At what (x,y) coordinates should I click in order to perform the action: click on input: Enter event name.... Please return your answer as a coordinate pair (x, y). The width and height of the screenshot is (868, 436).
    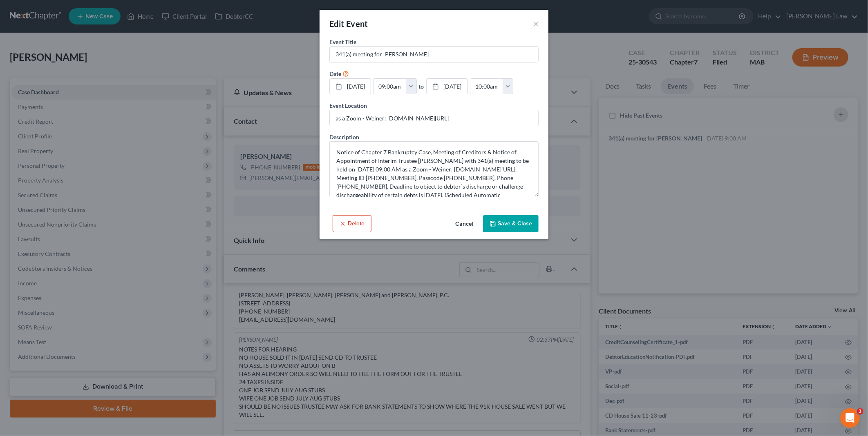
    Looking at the image, I should click on (434, 54).